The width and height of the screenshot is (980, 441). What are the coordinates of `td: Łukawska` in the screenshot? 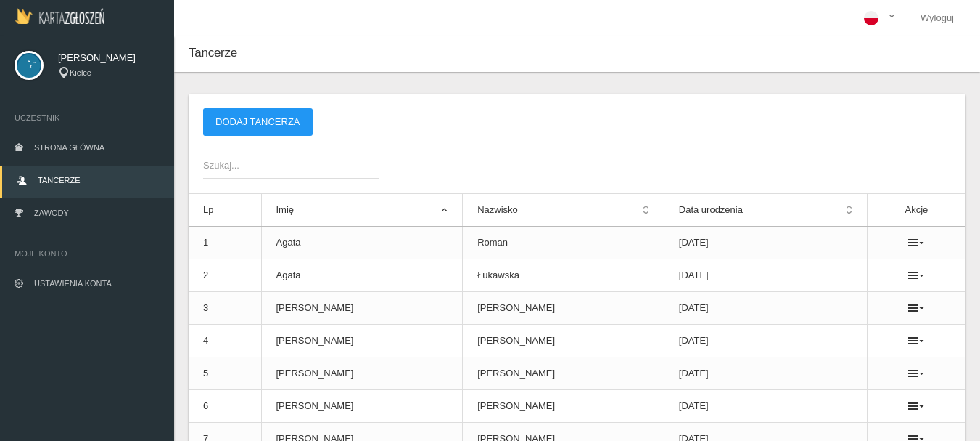 It's located at (564, 275).